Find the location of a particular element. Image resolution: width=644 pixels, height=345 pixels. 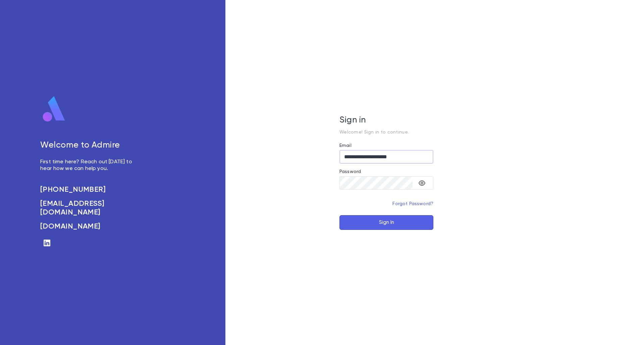

button: Sign In is located at coordinates (386, 223).